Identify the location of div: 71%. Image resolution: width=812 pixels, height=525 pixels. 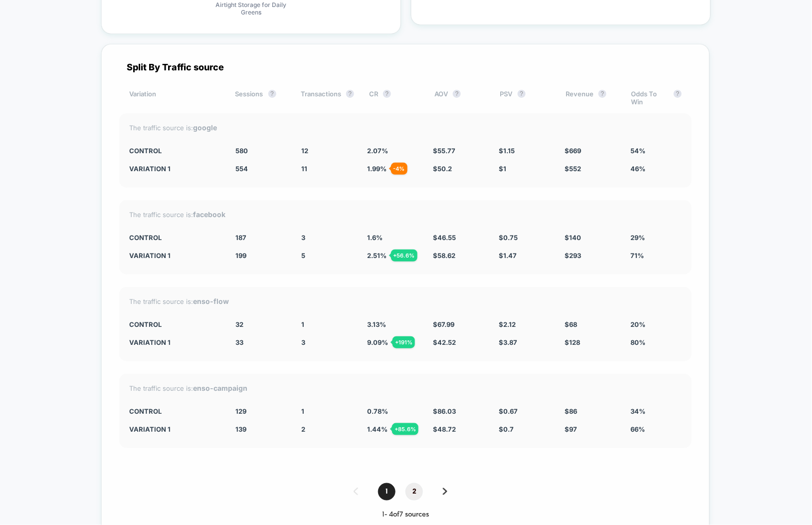
(656, 255).